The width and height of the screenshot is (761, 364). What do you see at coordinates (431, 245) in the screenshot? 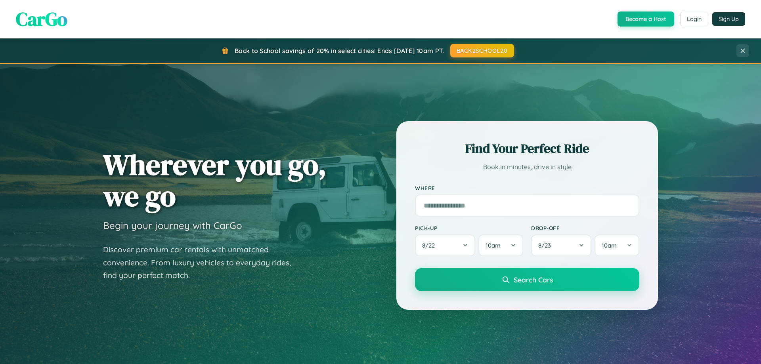
I see `span: 8 / 22` at bounding box center [431, 245].